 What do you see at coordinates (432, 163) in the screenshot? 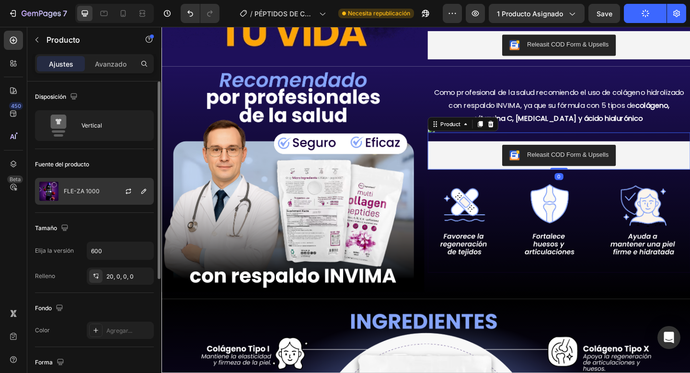
I see `div: 0` at bounding box center [432, 163].